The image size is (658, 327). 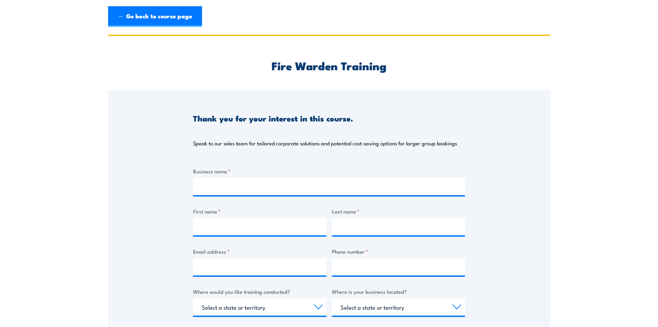 What do you see at coordinates (399, 291) in the screenshot?
I see `label: Where is your business located?` at bounding box center [399, 291].